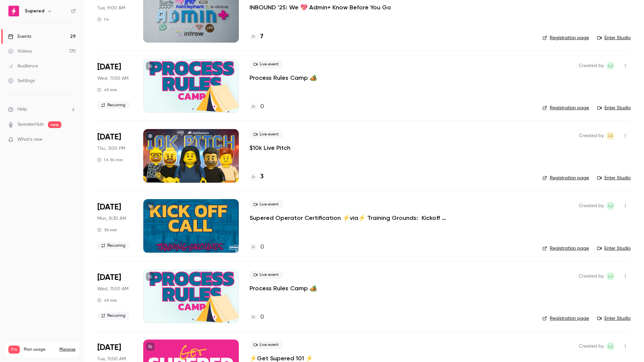 The width and height of the screenshot is (644, 362). What do you see at coordinates (20, 37) in the screenshot?
I see `div: Events` at bounding box center [20, 37].